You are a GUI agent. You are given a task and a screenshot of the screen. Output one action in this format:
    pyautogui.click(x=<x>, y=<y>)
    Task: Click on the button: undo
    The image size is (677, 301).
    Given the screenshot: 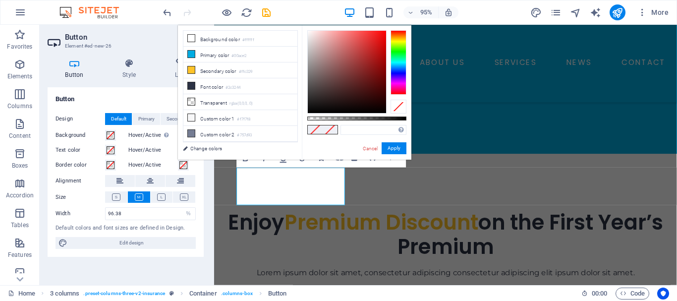 What is the action you would take?
    pyautogui.click(x=167, y=12)
    